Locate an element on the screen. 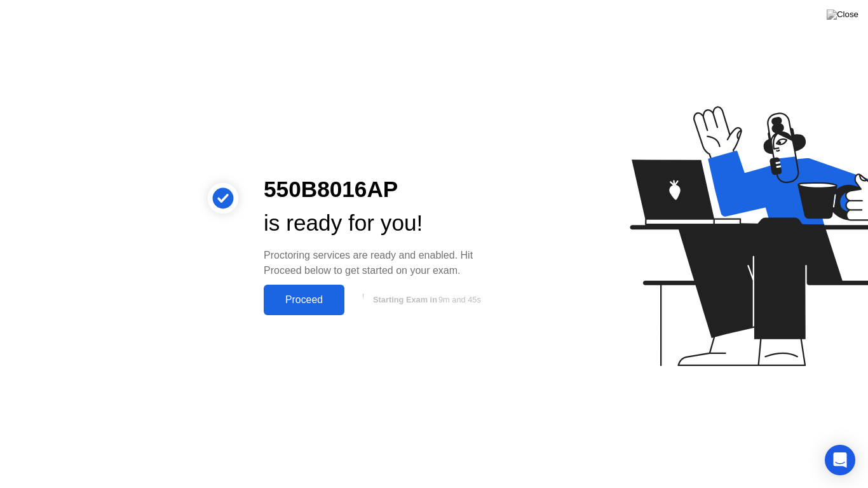  div: Proceed is located at coordinates (303, 300).